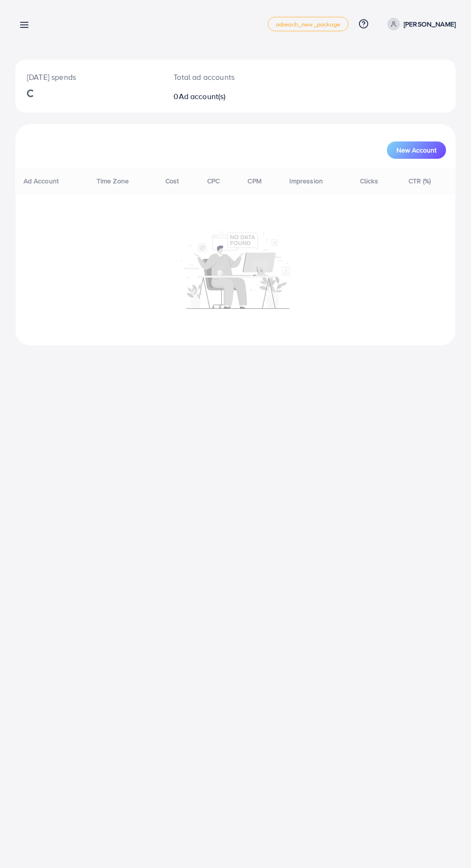 This screenshot has width=471, height=868. What do you see at coordinates (216, 77) in the screenshot?
I see `p: Total ad accounts` at bounding box center [216, 77].